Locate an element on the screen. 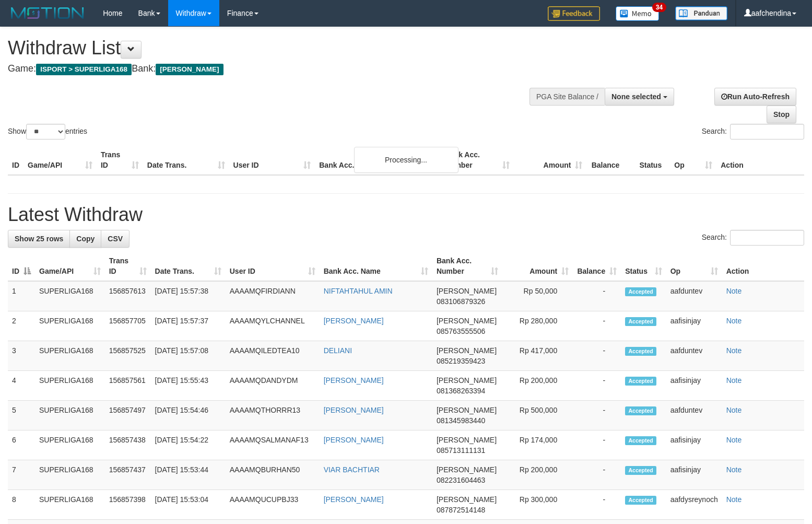  td: Rp 200,000 is located at coordinates (538, 475).